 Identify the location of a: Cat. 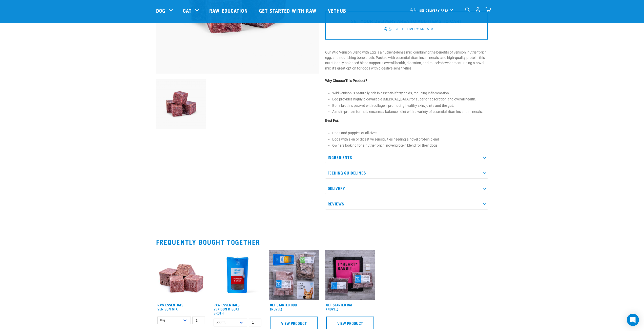
(187, 10).